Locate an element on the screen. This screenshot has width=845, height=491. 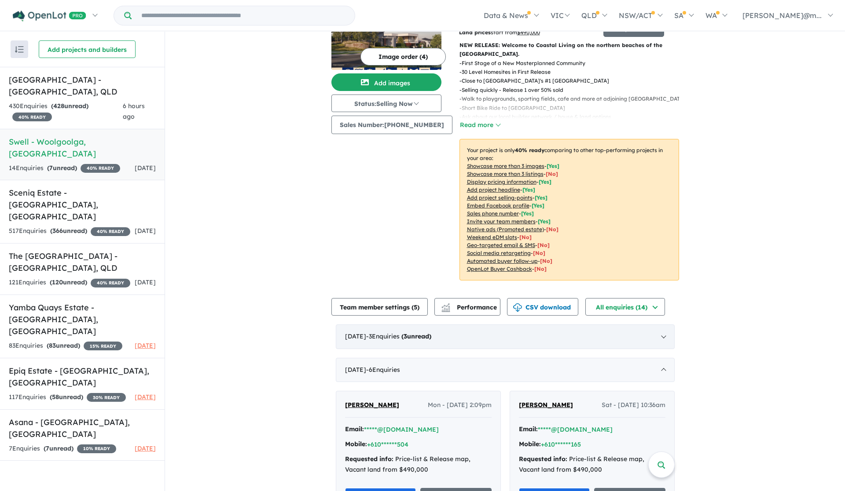
div: 517 Enquir ies is located at coordinates (70, 231).